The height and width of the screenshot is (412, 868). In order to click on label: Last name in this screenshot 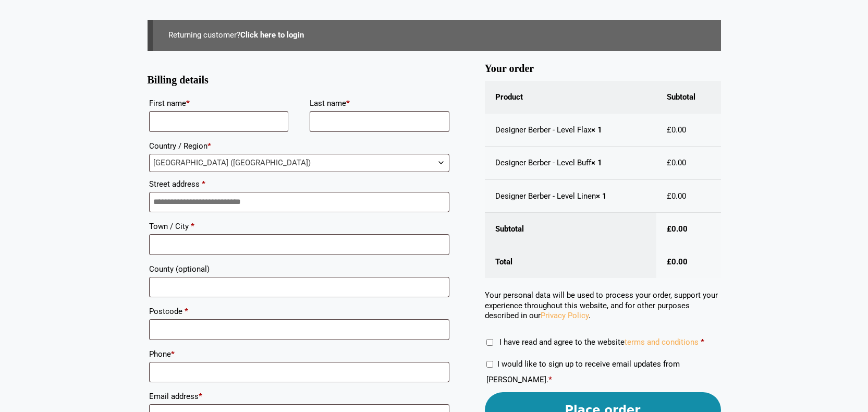, I will do `click(379, 103)`.